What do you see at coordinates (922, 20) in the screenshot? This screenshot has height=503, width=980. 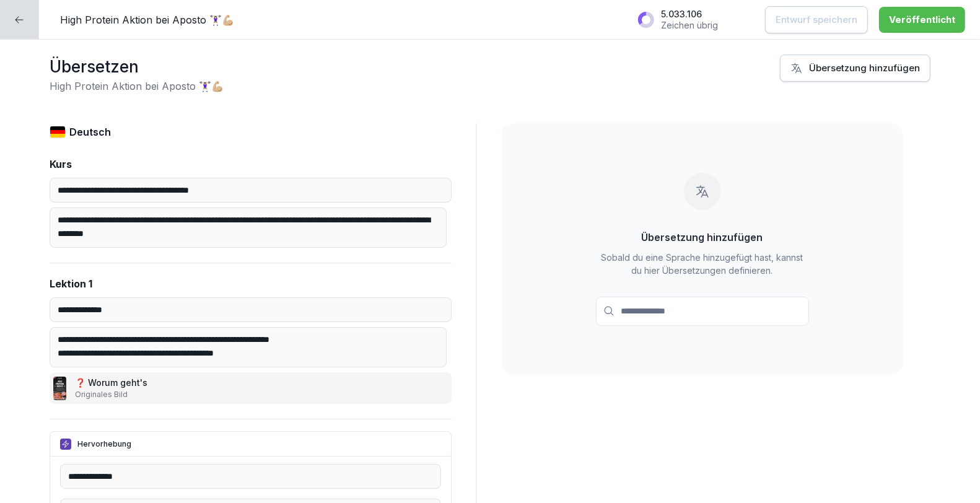 I see `div: Veröffentlicht` at bounding box center [922, 20].